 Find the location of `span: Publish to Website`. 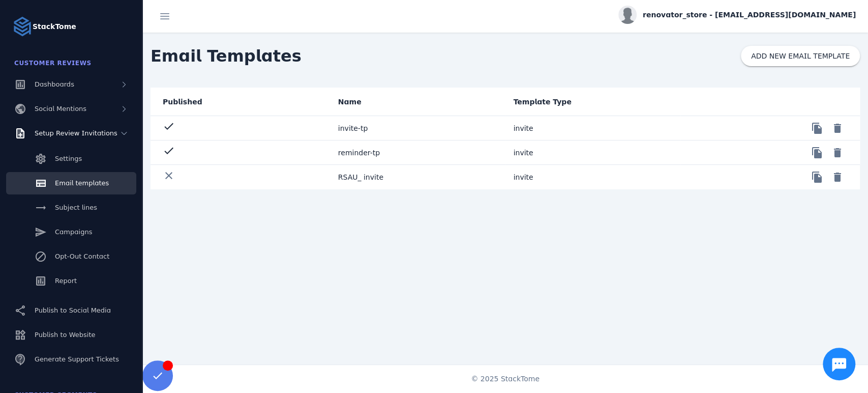

span: Publish to Website is located at coordinates (64, 334).